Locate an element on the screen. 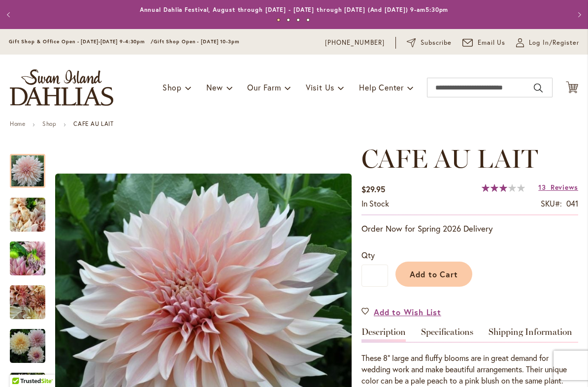 The image size is (588, 387). span: Qty is located at coordinates (368, 255).